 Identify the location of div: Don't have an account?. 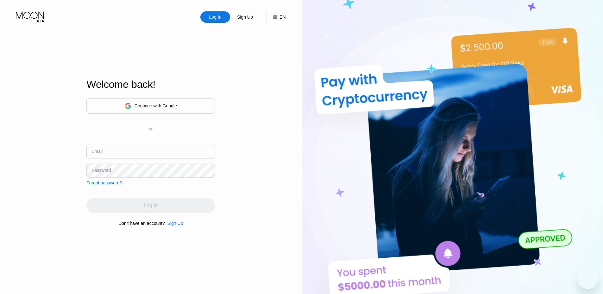
(141, 224).